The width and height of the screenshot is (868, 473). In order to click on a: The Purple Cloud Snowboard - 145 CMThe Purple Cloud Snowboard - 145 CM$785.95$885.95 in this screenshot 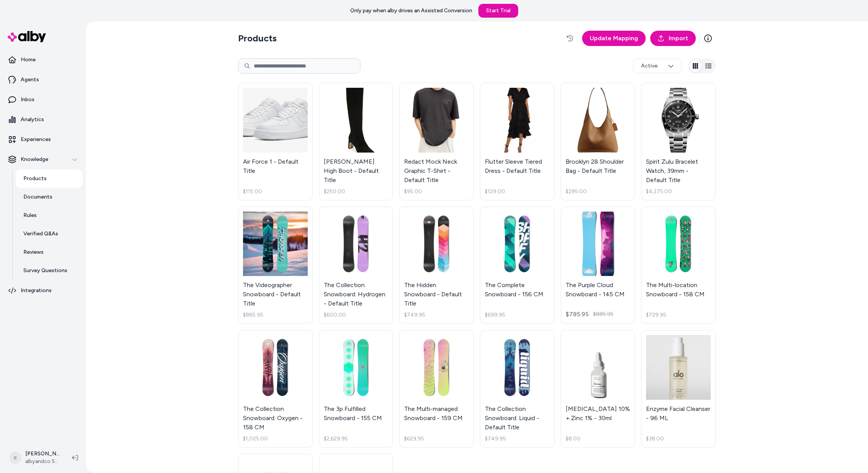, I will do `click(598, 265)`.